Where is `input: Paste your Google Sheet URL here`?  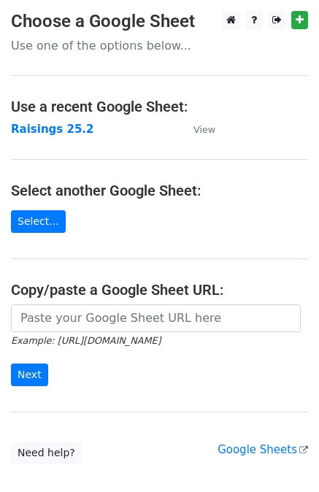
input: Paste your Google Sheet URL here is located at coordinates (156, 318).